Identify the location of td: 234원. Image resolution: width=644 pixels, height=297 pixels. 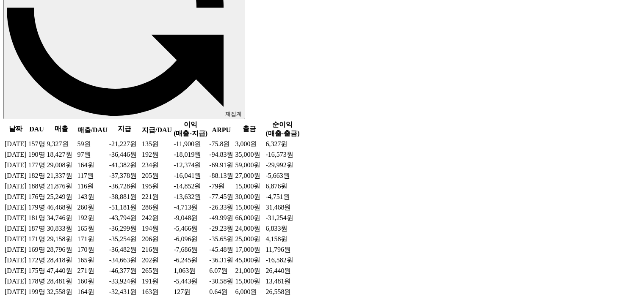
(157, 165).